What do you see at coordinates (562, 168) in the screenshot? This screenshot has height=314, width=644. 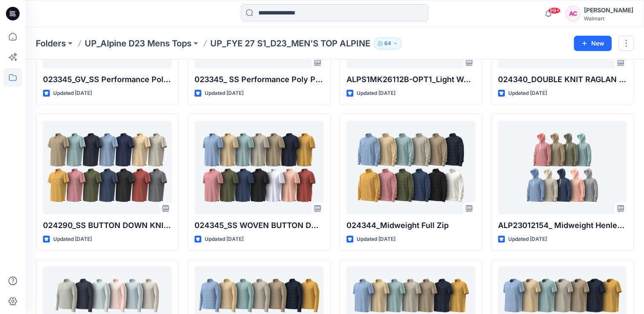 I see `a: ALP23012154_ Midweight Henley Hoodie` at bounding box center [562, 168].